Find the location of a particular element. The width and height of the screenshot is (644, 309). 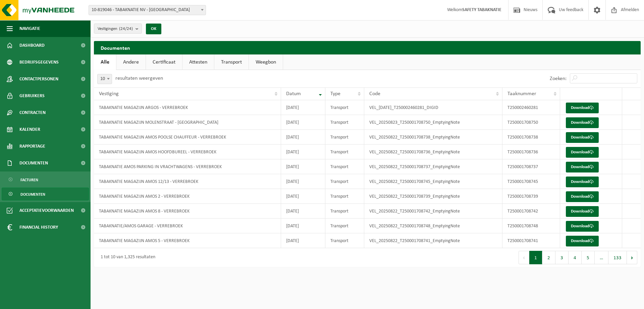

td: VEL_20250822_T250001708739_EmptyingNote is located at coordinates (433, 196).